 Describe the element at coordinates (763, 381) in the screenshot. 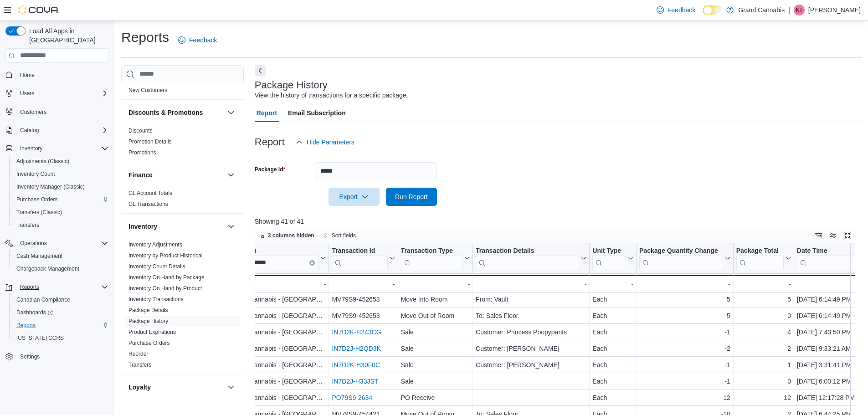

I see `div: 0` at that location.